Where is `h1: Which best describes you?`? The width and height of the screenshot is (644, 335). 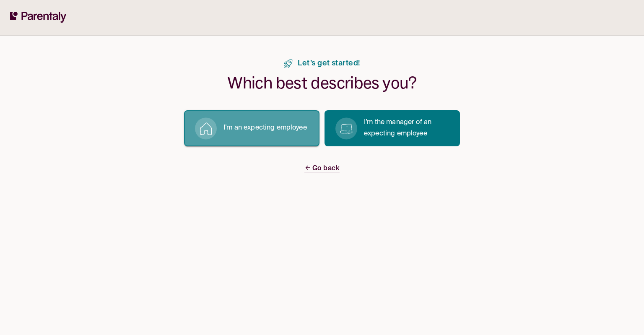 h1: Which best describes you? is located at coordinates (322, 83).